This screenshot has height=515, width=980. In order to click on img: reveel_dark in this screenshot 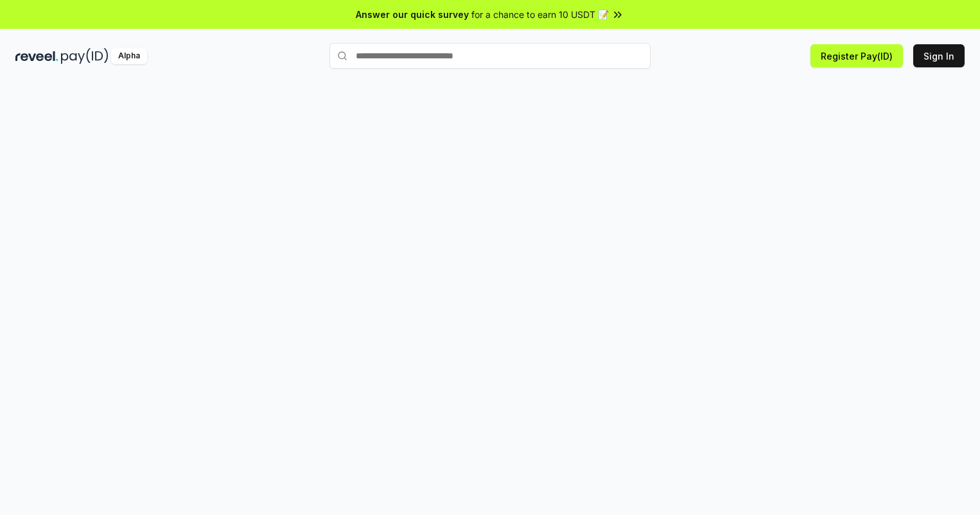, I will do `click(37, 56)`.